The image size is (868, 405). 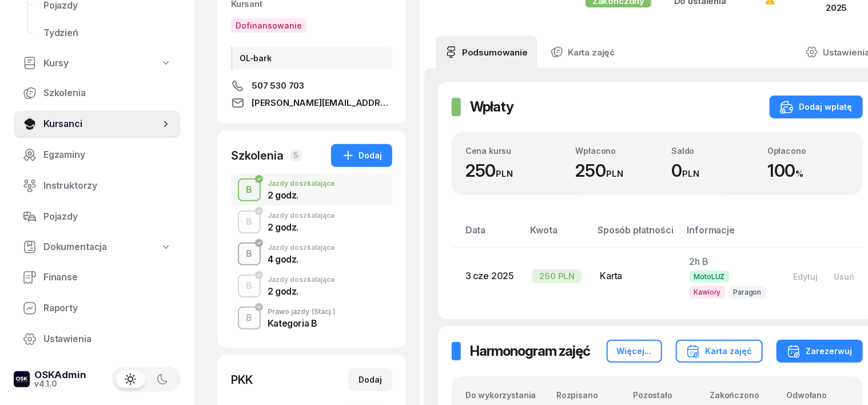 I want to click on a: Pojazdy, so click(x=97, y=217).